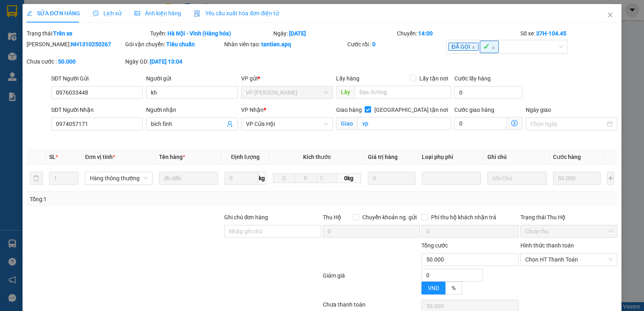 Image resolution: width=644 pixels, height=311 pixels. I want to click on span: Chưa thu, so click(569, 231).